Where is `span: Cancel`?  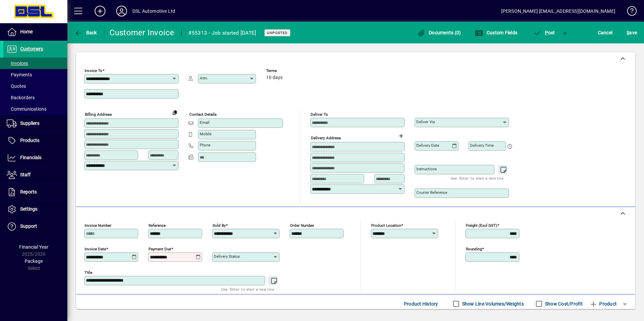 span: Cancel is located at coordinates (605, 33).